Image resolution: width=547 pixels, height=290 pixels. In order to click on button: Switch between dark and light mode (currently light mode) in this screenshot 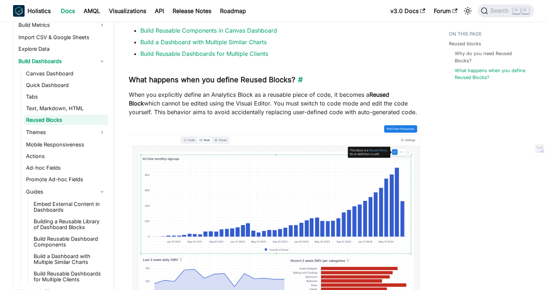, I will do `click(468, 11)`.